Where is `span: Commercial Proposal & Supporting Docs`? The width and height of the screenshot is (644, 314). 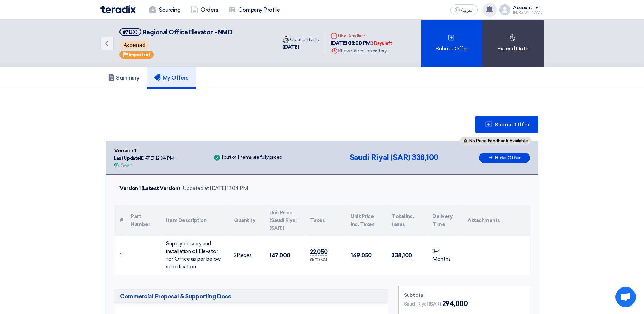 span: Commercial Proposal & Supporting Docs is located at coordinates (175, 296).